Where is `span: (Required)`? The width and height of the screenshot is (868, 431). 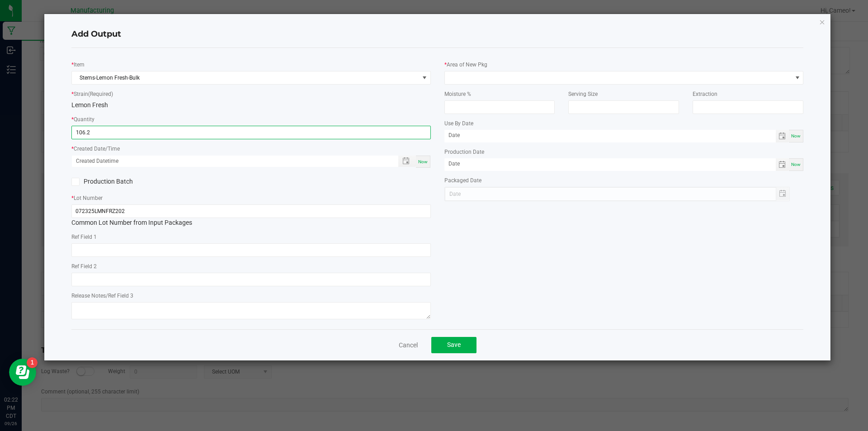
span: (Required) is located at coordinates (100, 94).